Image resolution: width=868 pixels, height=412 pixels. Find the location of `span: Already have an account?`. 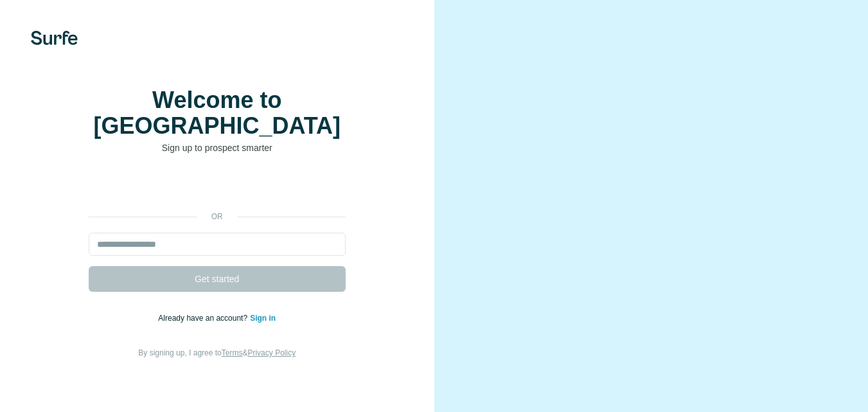

span: Already have an account? is located at coordinates (204, 318).